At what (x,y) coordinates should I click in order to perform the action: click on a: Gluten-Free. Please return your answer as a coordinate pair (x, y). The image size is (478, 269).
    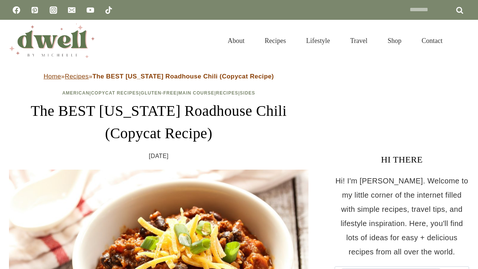
    Looking at the image, I should click on (159, 93).